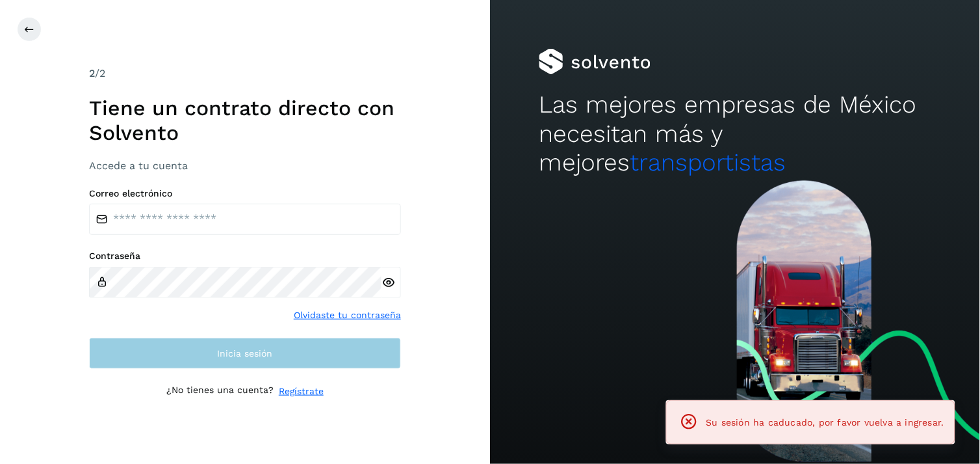 The width and height of the screenshot is (980, 464). Describe the element at coordinates (708, 162) in the screenshot. I see `span: transportistas` at that location.